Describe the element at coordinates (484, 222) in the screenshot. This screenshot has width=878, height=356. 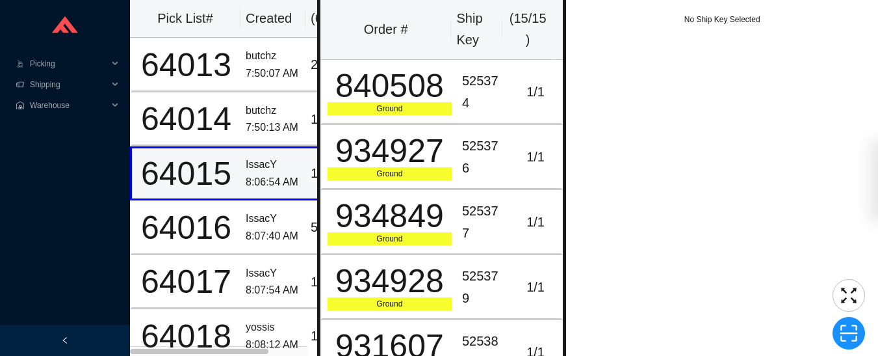
I see `div: 525377` at that location.